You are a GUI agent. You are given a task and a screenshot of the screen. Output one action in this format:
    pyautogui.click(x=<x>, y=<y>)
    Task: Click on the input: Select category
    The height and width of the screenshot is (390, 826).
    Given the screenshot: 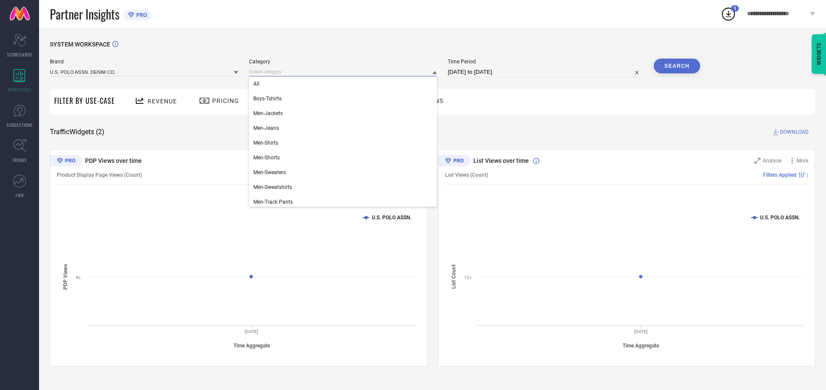 What is the action you would take?
    pyautogui.click(x=343, y=72)
    